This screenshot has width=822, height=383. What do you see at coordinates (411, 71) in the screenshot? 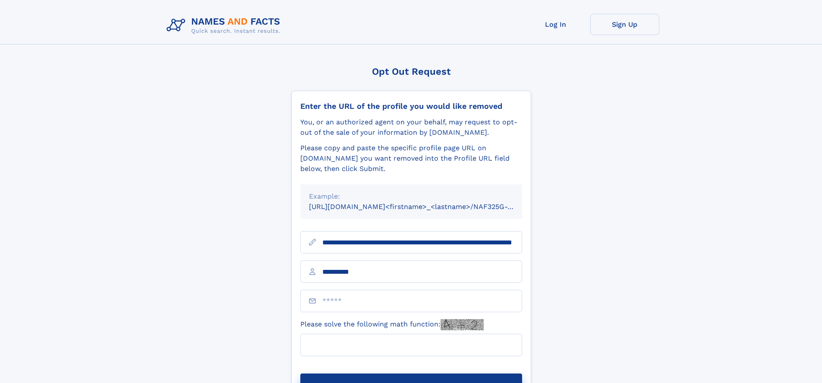
I see `div: Opt Out Request` at bounding box center [411, 71].